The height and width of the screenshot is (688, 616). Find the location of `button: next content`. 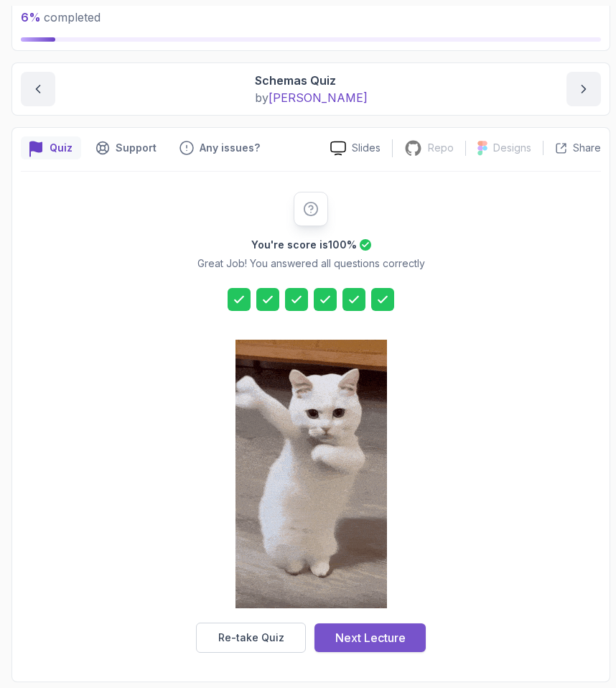

button: next content is located at coordinates (584, 89).